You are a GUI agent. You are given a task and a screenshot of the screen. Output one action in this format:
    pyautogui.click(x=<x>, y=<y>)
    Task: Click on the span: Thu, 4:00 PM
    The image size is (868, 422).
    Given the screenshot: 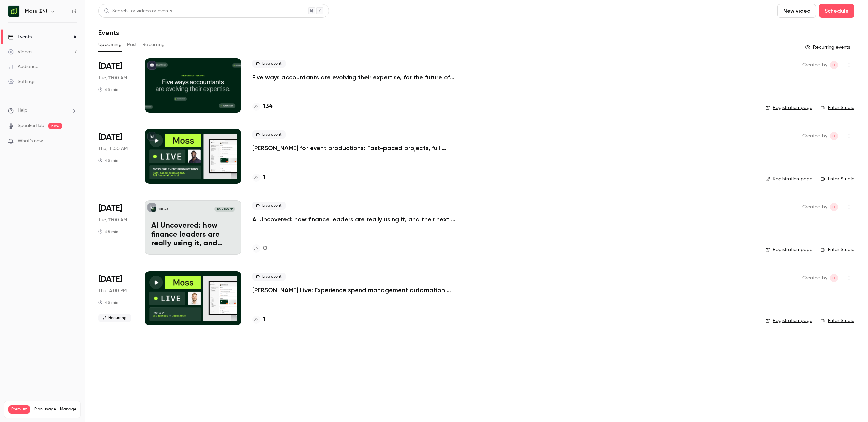 What is the action you would take?
    pyautogui.click(x=113, y=290)
    